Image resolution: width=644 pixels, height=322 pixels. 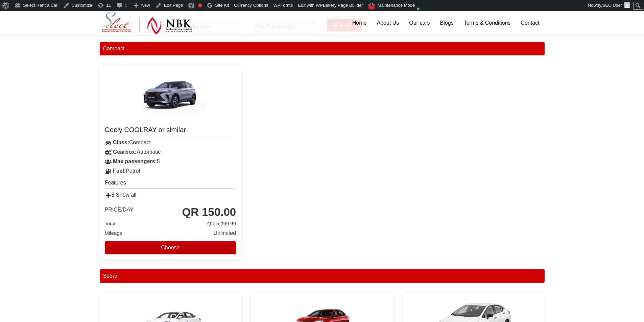 I want to click on a: Geely COOLRAY or similar, so click(x=171, y=131).